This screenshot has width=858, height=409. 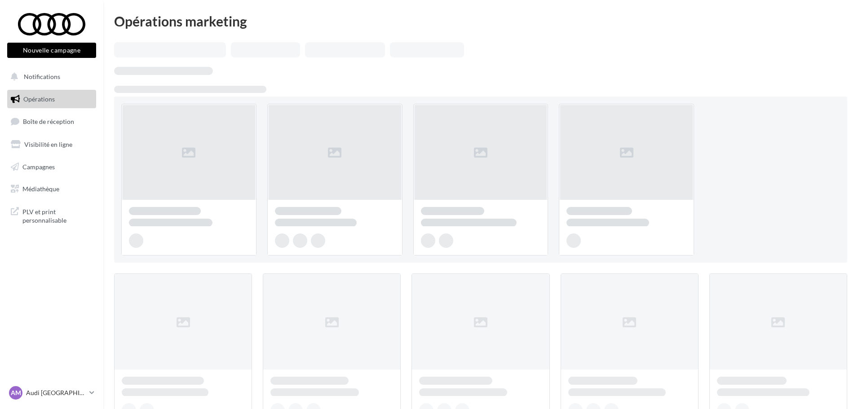 I want to click on span: Médiathèque, so click(x=41, y=189).